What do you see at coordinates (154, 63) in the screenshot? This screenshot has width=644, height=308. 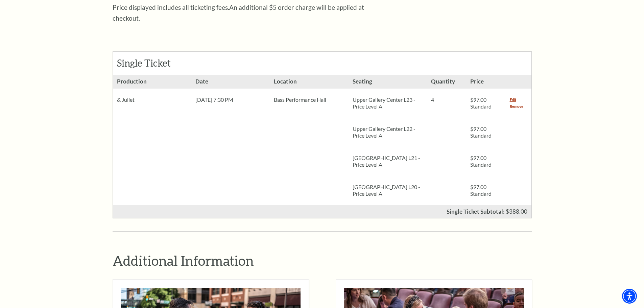 I see `h2: Single Ticket` at bounding box center [154, 63].